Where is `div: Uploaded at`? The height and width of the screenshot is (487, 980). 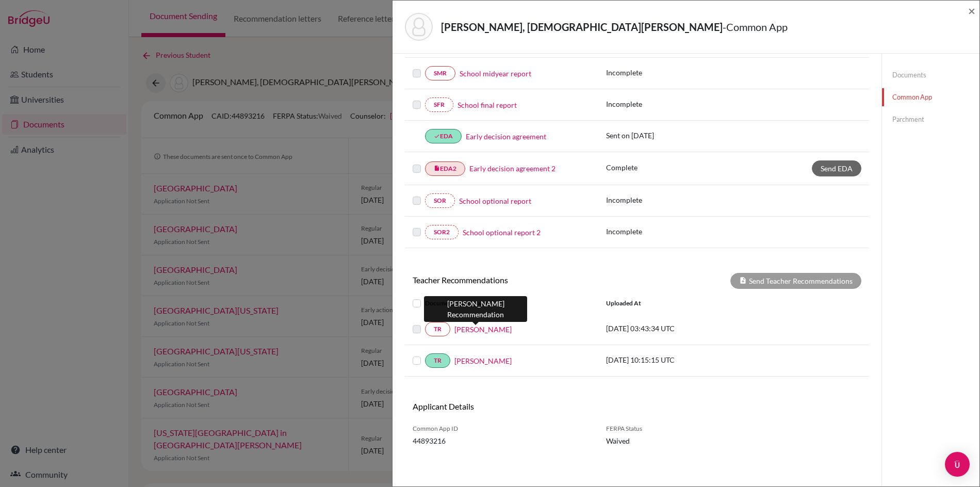
div: Uploaded at is located at coordinates (675, 303).